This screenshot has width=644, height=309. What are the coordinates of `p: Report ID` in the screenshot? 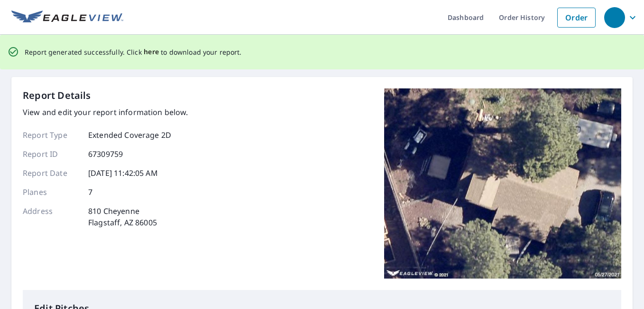 It's located at (51, 154).